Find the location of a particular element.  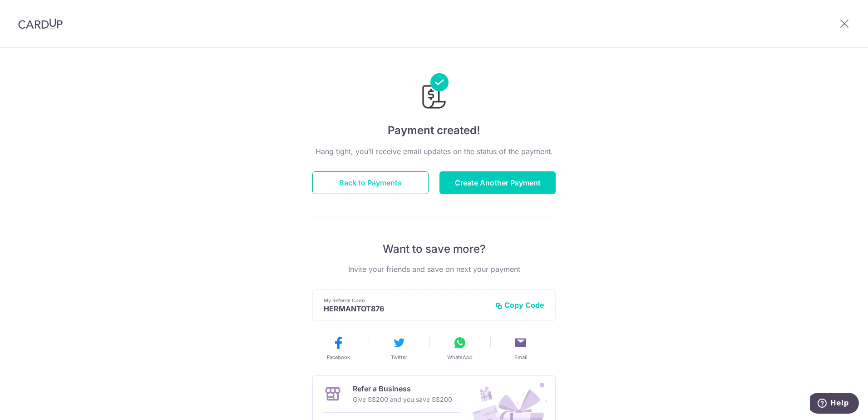

button: Facebook is located at coordinates (338, 348).